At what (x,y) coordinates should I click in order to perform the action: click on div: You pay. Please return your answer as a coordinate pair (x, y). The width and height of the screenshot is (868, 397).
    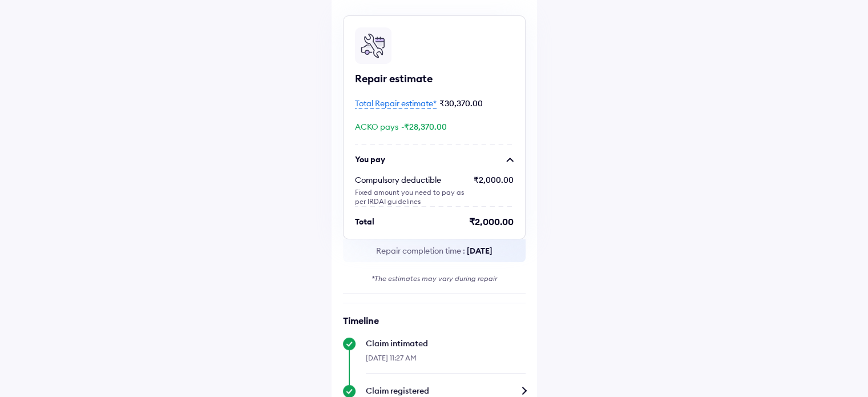
    Looking at the image, I should click on (370, 159).